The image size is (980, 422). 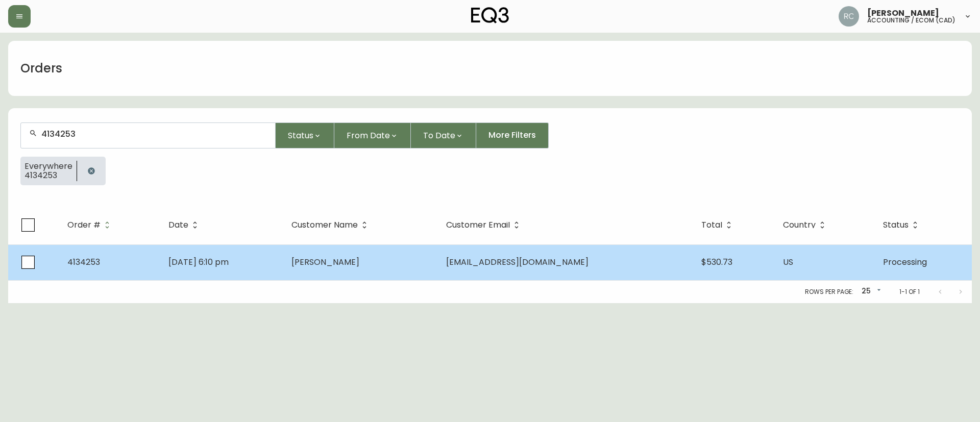 What do you see at coordinates (911, 20) in the screenshot?
I see `h5: accounting / ecom (cad)` at bounding box center [911, 20].